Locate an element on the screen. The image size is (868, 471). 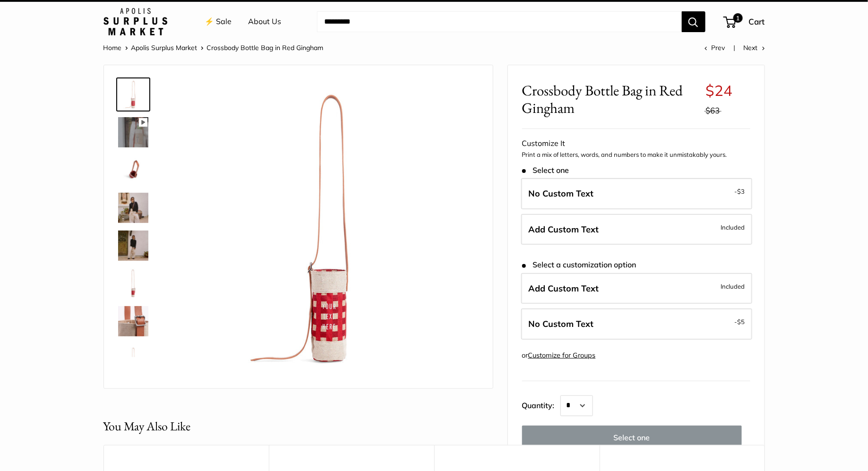
a: description_Transform your everyday errands into moments of effortless style is located at coordinates (133, 246).